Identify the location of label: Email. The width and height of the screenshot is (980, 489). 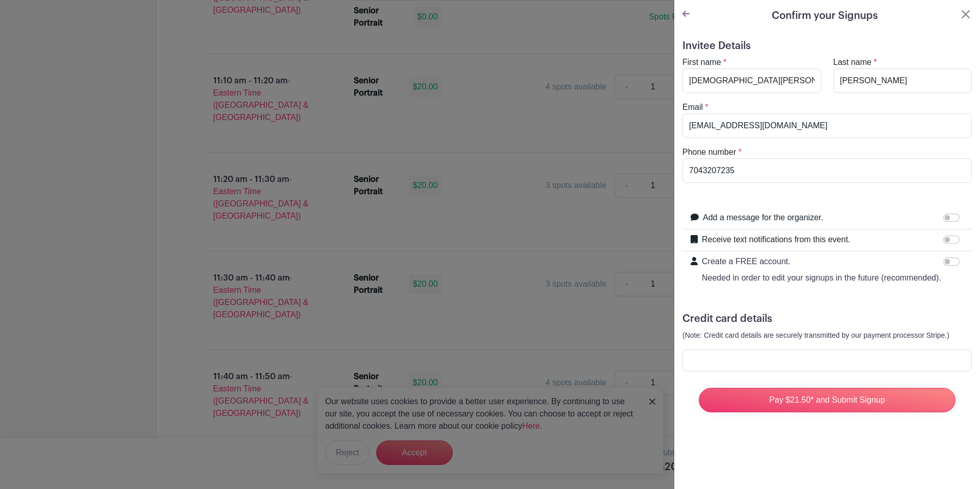
(693, 107).